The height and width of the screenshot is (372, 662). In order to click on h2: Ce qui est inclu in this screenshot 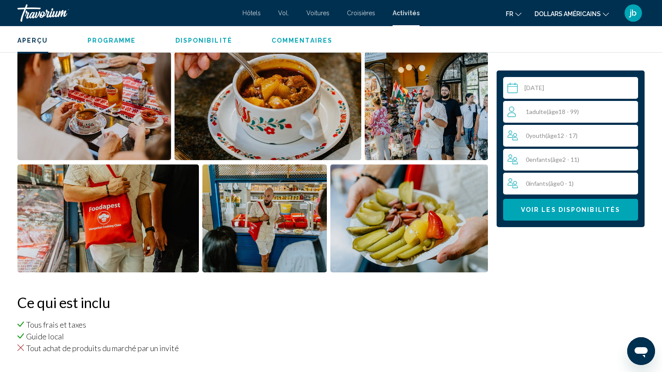, I will do `click(252, 303)`.